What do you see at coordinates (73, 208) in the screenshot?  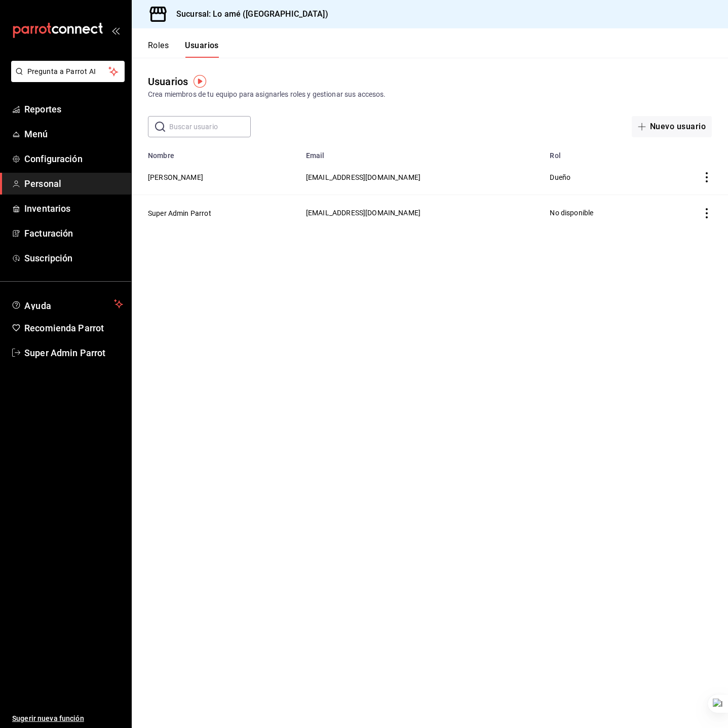 I see `span: Inventarios` at bounding box center [73, 208].